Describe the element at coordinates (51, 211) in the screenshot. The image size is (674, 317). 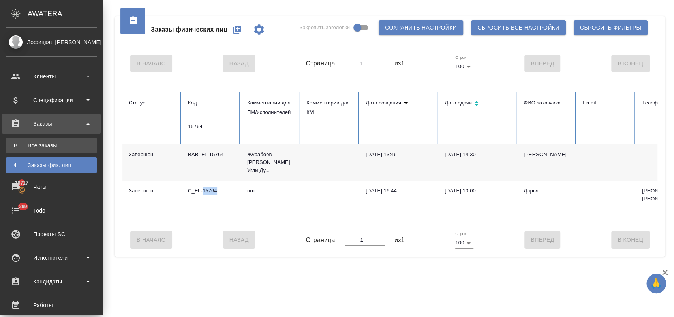
I see `div: Todo` at that location.